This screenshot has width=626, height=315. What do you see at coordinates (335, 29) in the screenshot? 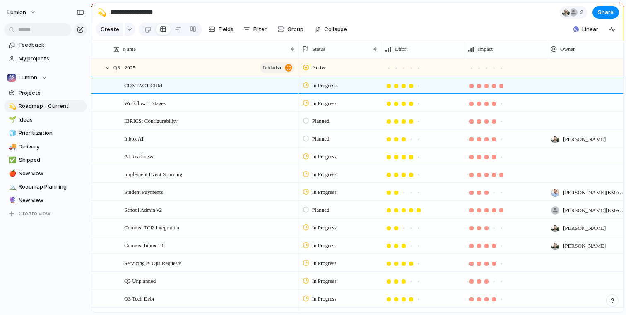
I see `span: Collapse` at bounding box center [335, 29].